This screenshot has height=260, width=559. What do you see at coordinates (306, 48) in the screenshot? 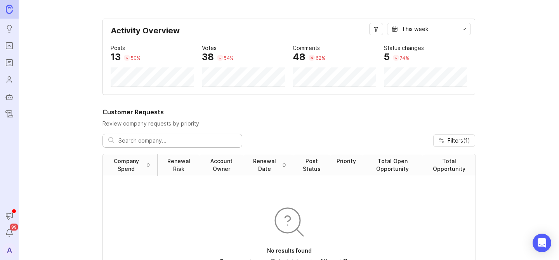
I see `div: Comments` at bounding box center [306, 48].